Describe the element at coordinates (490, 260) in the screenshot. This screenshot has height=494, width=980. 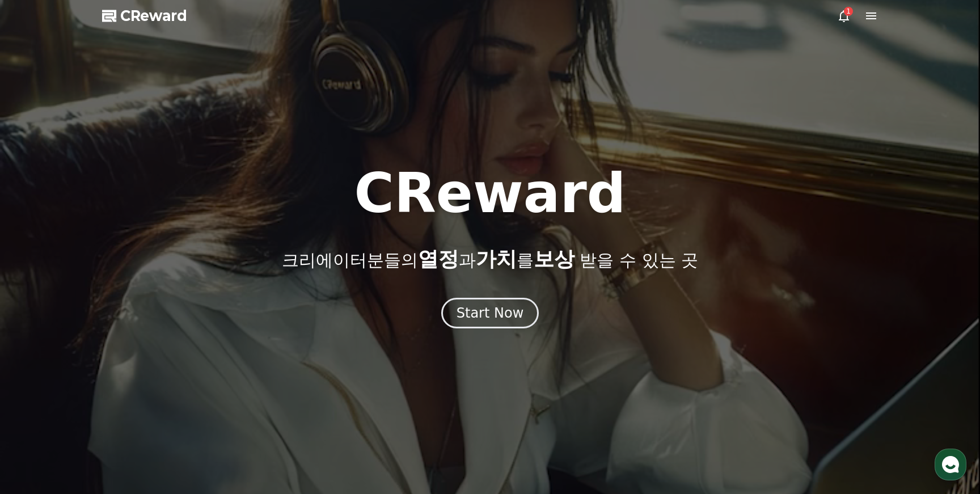
I see `p: 크리에이터분들의 과 를 받을 수 있는 곳` at that location.